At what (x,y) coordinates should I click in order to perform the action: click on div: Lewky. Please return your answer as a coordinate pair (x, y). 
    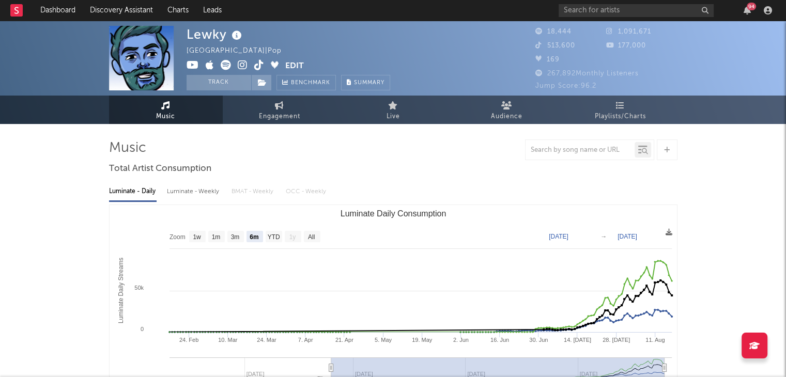
    Looking at the image, I should click on (216, 34).